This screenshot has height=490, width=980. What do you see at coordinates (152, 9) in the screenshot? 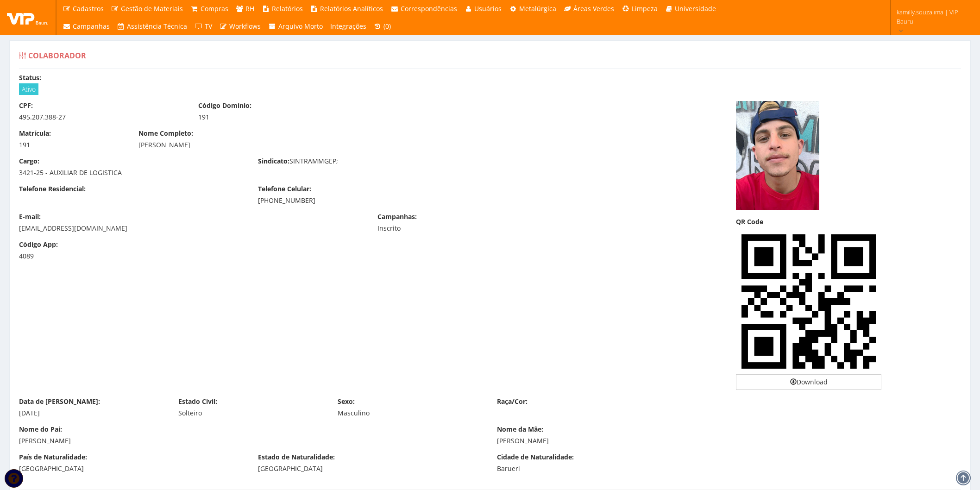
I see `span: Gestão de Materiais` at bounding box center [152, 9].